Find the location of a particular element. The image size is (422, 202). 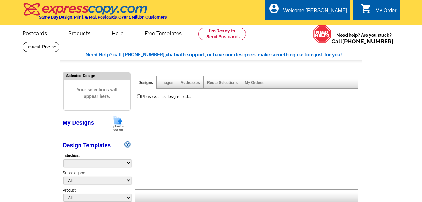

div: Industries: is located at coordinates (97, 160).